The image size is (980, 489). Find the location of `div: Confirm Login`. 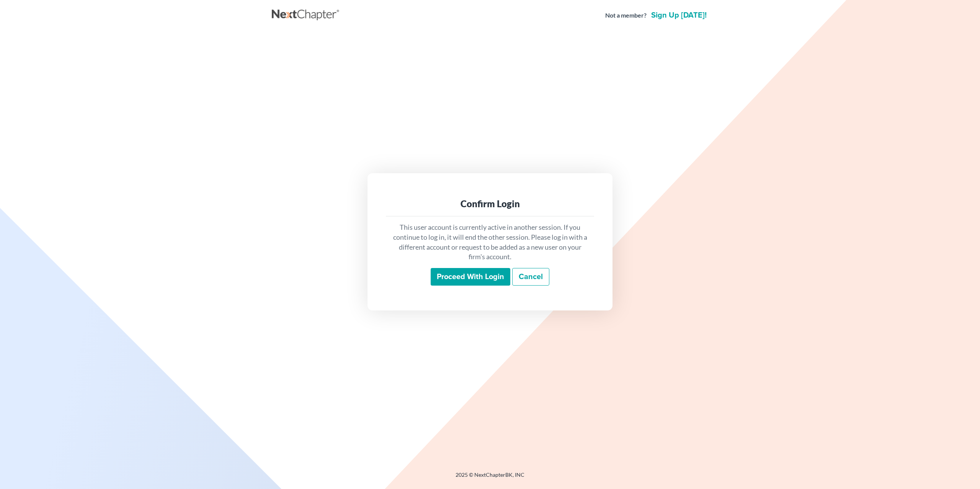

div: Confirm Login is located at coordinates (490, 204).